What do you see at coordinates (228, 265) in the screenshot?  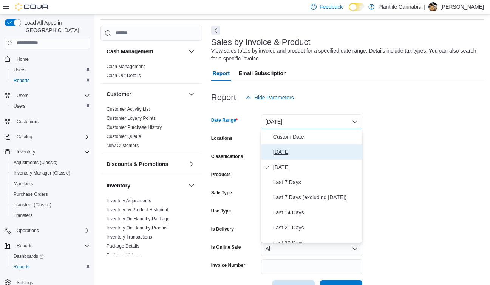 I see `label: Invoice Number` at bounding box center [228, 265].